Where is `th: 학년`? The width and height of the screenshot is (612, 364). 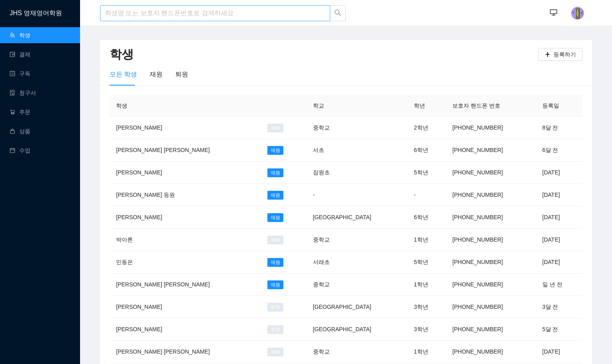 th: 학년 is located at coordinates (427, 106).